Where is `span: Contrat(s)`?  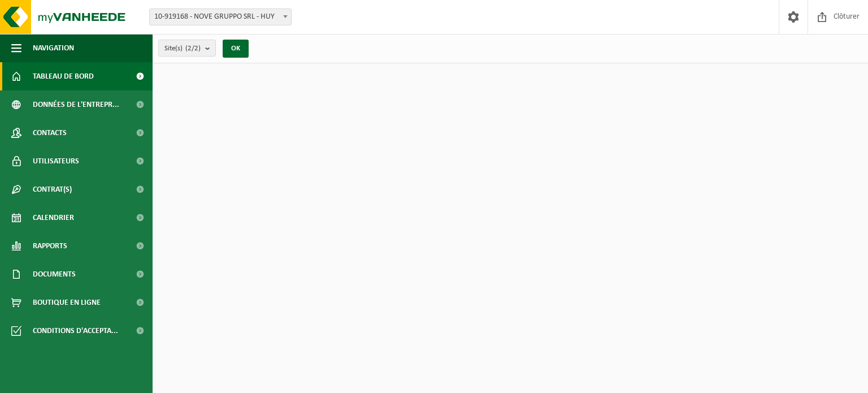
span: Contrat(s) is located at coordinates (52, 190).